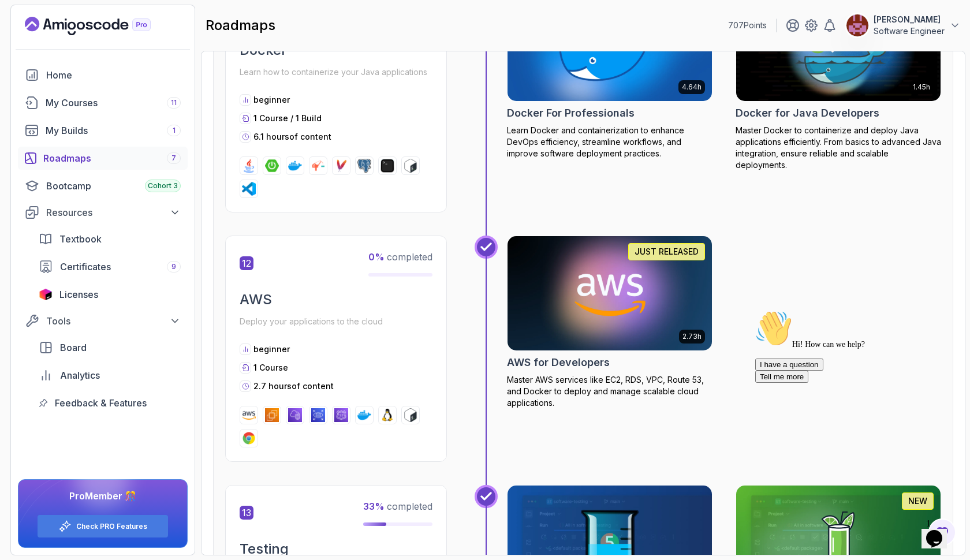  What do you see at coordinates (373, 506) in the screenshot?
I see `span: 33 %` at bounding box center [373, 506].